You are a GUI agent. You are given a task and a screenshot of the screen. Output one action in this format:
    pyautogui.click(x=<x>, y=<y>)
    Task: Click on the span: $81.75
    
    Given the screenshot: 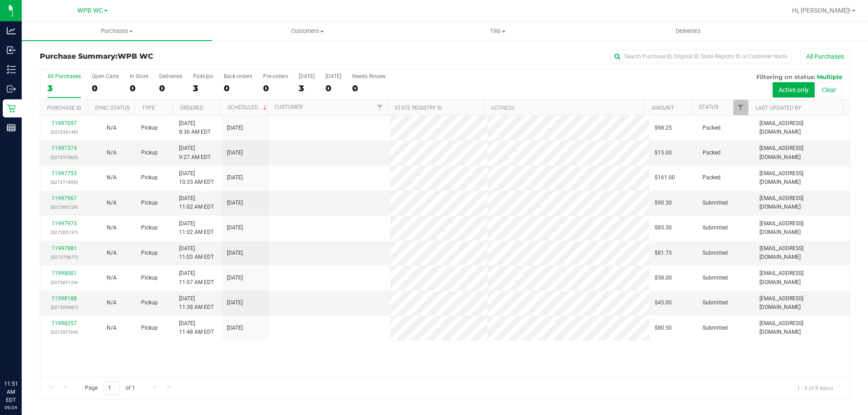 What is the action you would take?
    pyautogui.click(x=663, y=253)
    